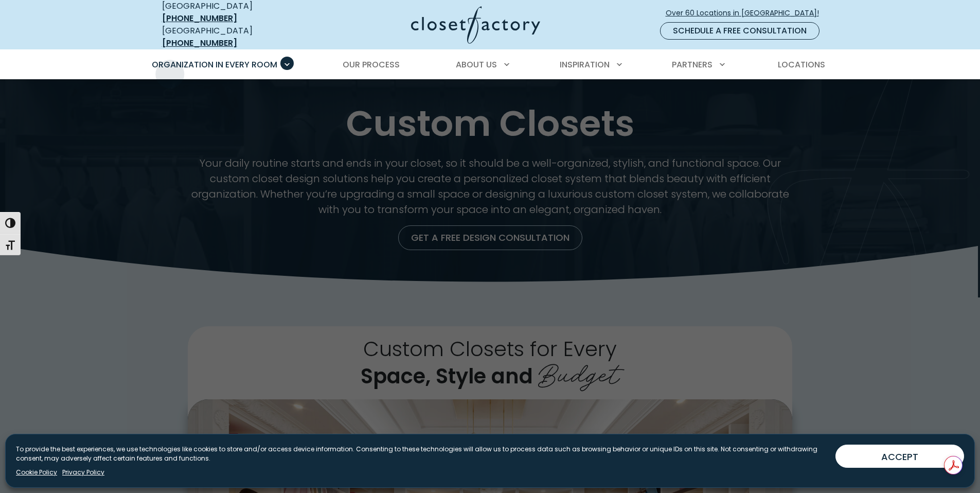 The image size is (980, 493). I want to click on span: Organization in Every Room, so click(215, 64).